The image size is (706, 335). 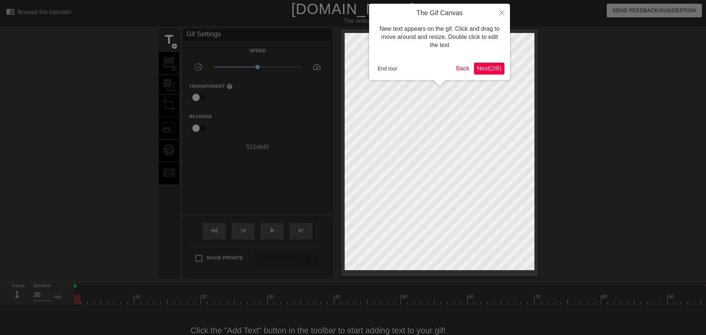 I want to click on span: Next ( 2 / 6 ), so click(x=489, y=68).